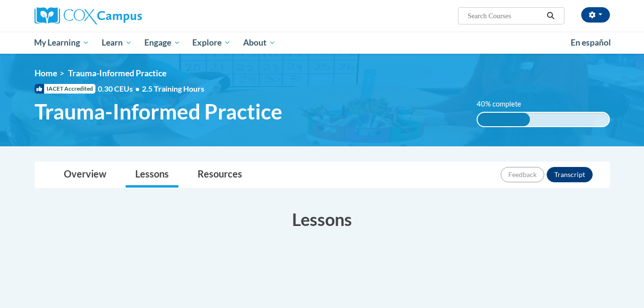 The width and height of the screenshot is (644, 308). I want to click on a: En español, so click(591, 43).